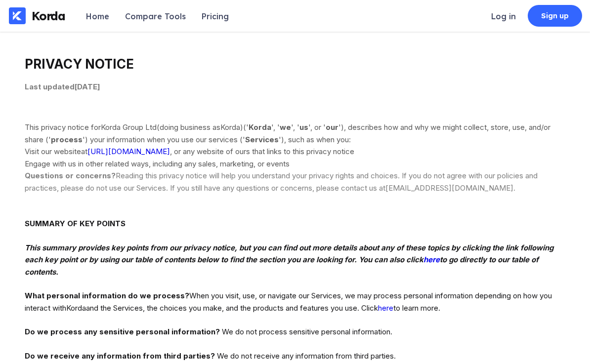  What do you see at coordinates (385, 308) in the screenshot?
I see `span: here` at bounding box center [385, 308].